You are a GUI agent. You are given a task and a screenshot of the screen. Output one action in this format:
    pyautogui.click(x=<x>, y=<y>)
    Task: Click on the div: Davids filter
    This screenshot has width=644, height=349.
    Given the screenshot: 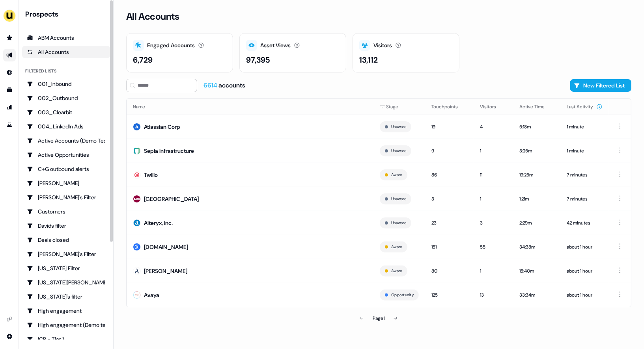 What is the action you would take?
    pyautogui.click(x=66, y=226)
    